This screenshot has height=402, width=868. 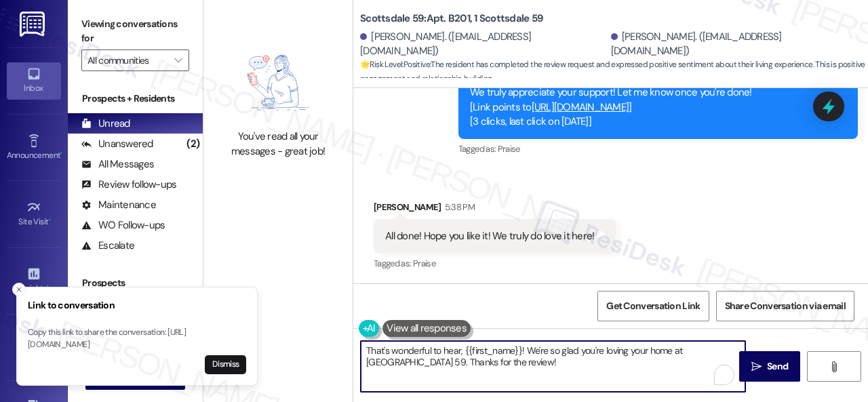 What do you see at coordinates (137, 305) in the screenshot?
I see `h3: Link to conversation` at bounding box center [137, 305].